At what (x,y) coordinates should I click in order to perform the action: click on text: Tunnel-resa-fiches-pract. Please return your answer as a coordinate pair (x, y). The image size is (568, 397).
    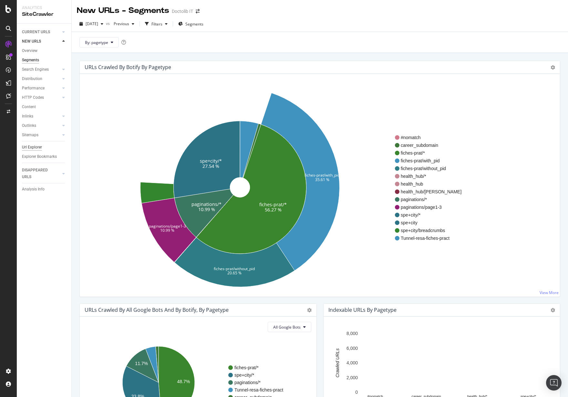
    Looking at the image, I should click on (259, 390).